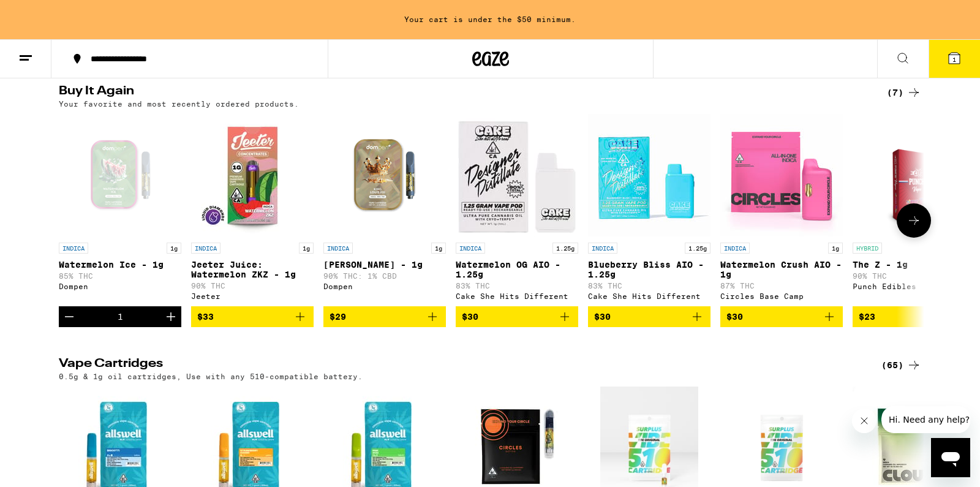 The width and height of the screenshot is (980, 487). I want to click on div: Circles Base Camp, so click(782, 296).